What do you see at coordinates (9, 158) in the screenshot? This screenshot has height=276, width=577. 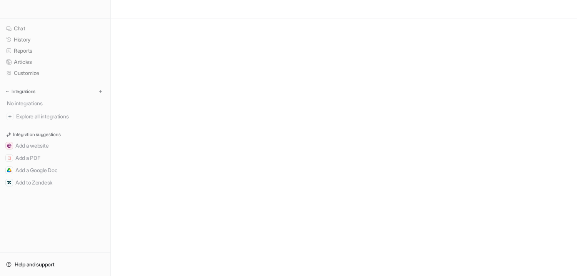 I see `img: Add a PDF` at bounding box center [9, 158].